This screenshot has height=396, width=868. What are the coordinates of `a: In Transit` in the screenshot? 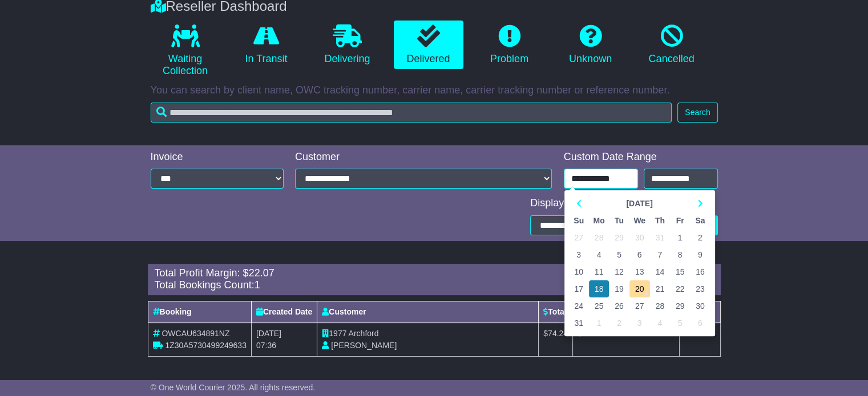 It's located at (266, 45).